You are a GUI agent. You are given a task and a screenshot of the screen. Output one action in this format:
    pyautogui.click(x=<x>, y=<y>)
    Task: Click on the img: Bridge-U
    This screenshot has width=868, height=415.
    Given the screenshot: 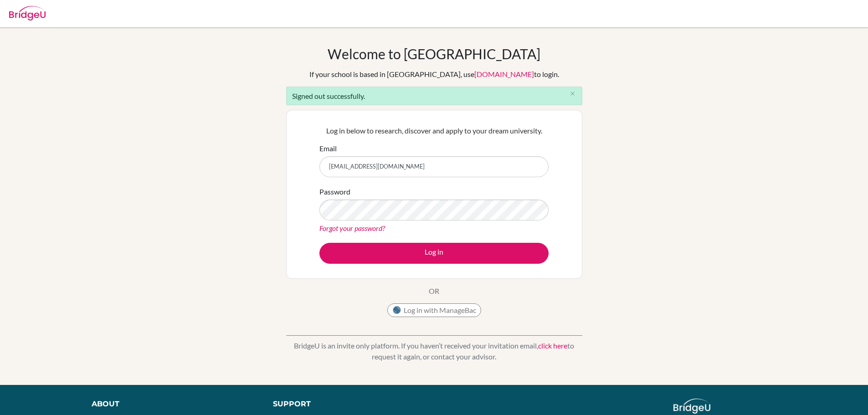 What is the action you would take?
    pyautogui.click(x=27, y=13)
    